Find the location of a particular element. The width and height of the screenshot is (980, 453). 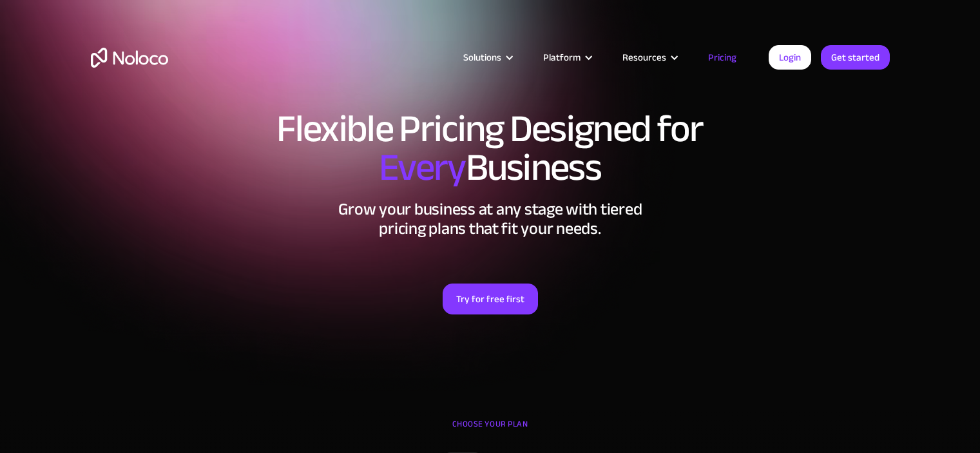

a: Login is located at coordinates (790, 57).